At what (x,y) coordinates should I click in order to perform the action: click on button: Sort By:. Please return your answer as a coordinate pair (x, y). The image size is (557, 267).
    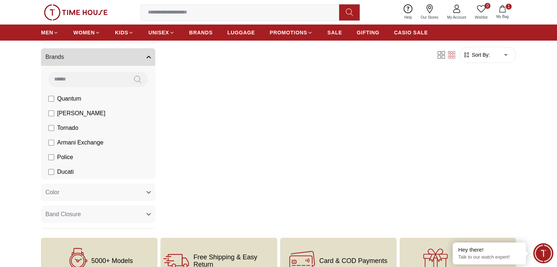
    Looking at the image, I should click on (477, 55).